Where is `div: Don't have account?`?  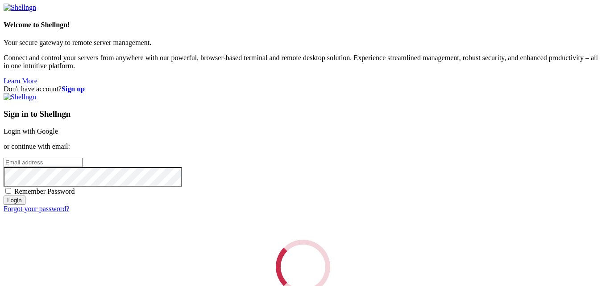
div: Don't have account? is located at coordinates (303, 89).